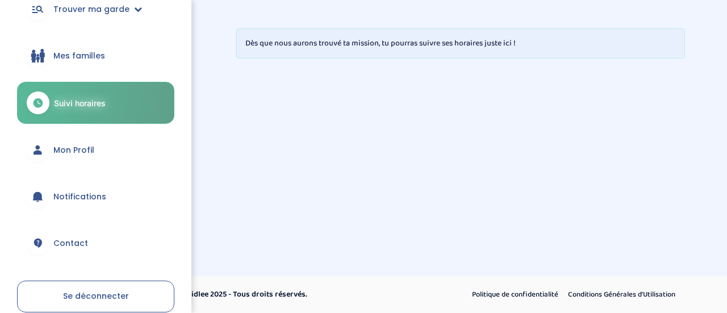 This screenshot has height=313, width=727. What do you see at coordinates (95, 296) in the screenshot?
I see `a: Se déconnecter` at bounding box center [95, 296].